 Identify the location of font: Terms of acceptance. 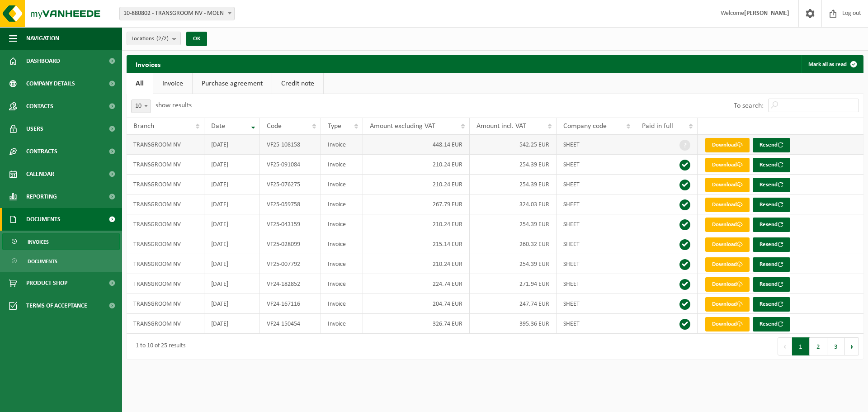
(57, 306).